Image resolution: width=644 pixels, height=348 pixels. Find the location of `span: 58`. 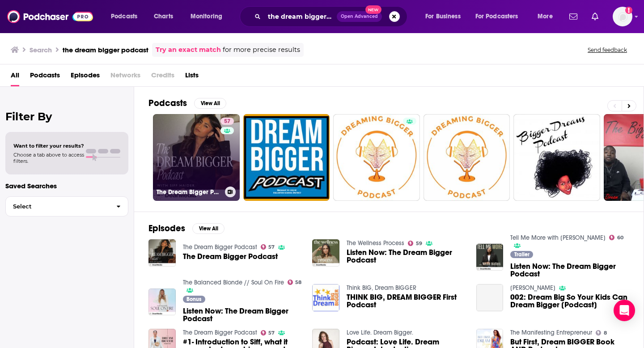

span: 58 is located at coordinates (298, 282).